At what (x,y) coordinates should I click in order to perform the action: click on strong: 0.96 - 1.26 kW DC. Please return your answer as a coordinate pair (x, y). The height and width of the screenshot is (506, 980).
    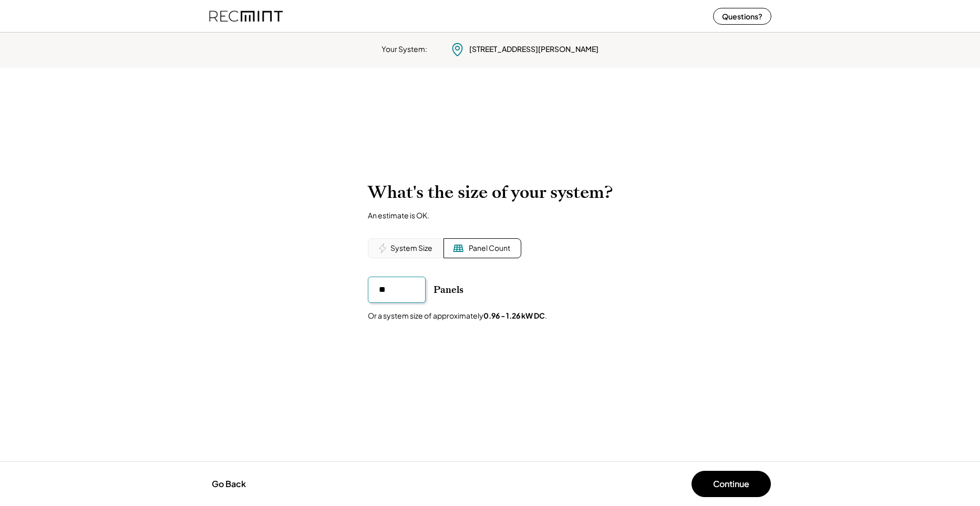
    Looking at the image, I should click on (514, 316).